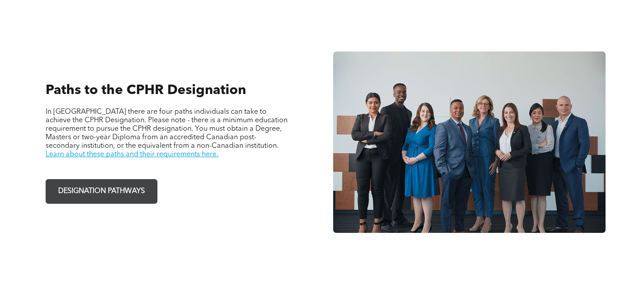  Describe the element at coordinates (146, 90) in the screenshot. I see `span: Paths to the CPHR Designation` at that location.